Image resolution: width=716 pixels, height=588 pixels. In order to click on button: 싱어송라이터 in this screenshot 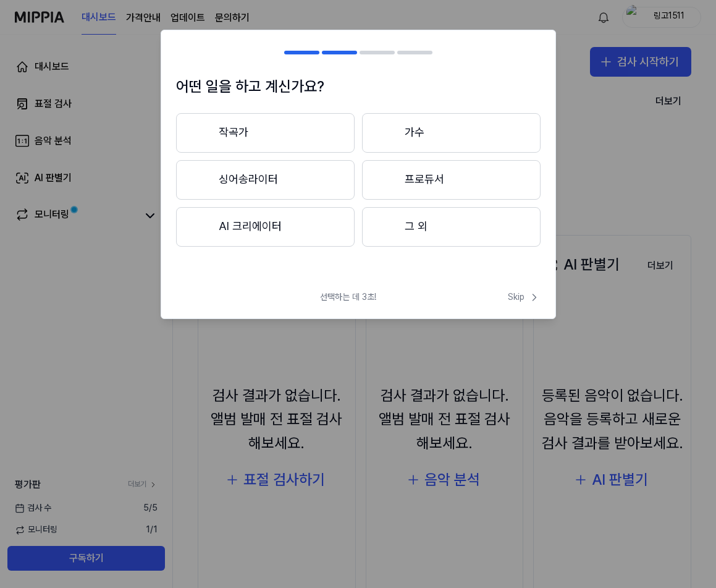, I will do `click(265, 180)`.